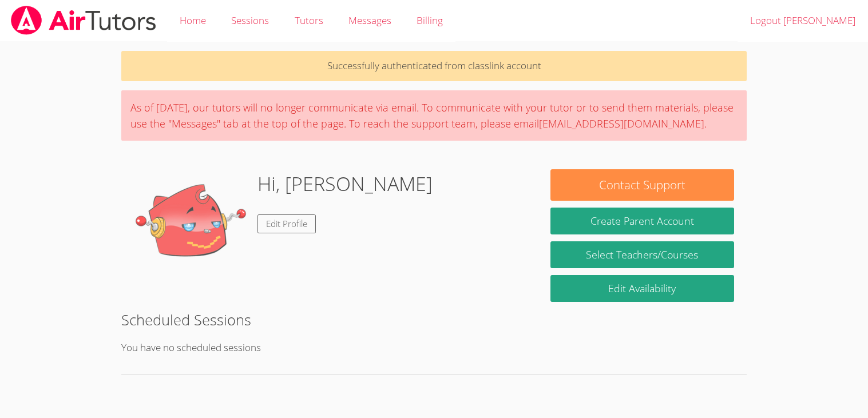 The image size is (868, 418). What do you see at coordinates (642, 288) in the screenshot?
I see `a: Edit Availability` at bounding box center [642, 288].